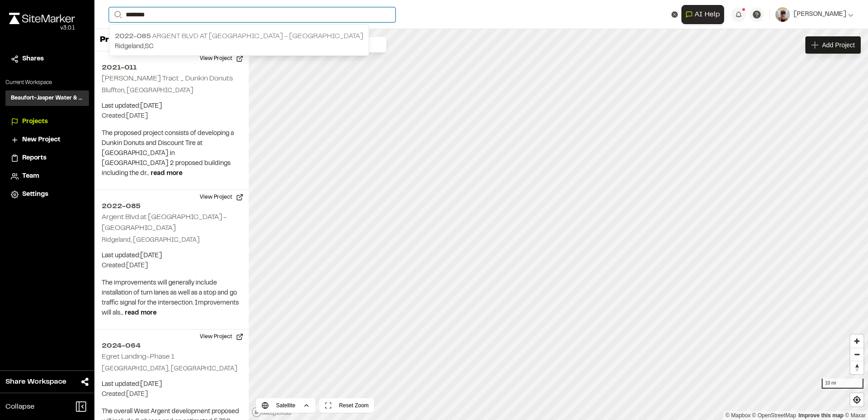  I want to click on span: New Project, so click(41, 140).